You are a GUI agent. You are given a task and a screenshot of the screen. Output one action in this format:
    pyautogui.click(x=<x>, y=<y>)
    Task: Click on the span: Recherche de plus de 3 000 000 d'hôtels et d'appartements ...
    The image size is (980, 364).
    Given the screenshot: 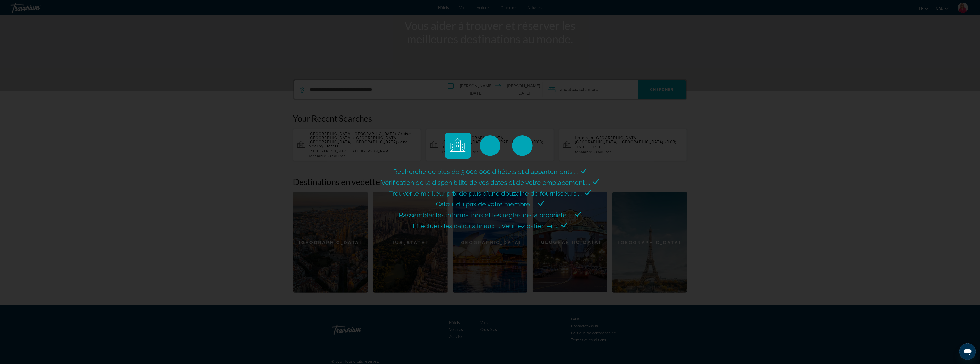 What is the action you would take?
    pyautogui.click(x=486, y=172)
    